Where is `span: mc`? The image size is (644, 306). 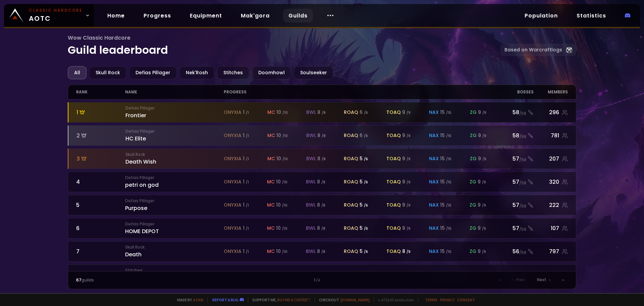 span: mc is located at coordinates (271, 135).